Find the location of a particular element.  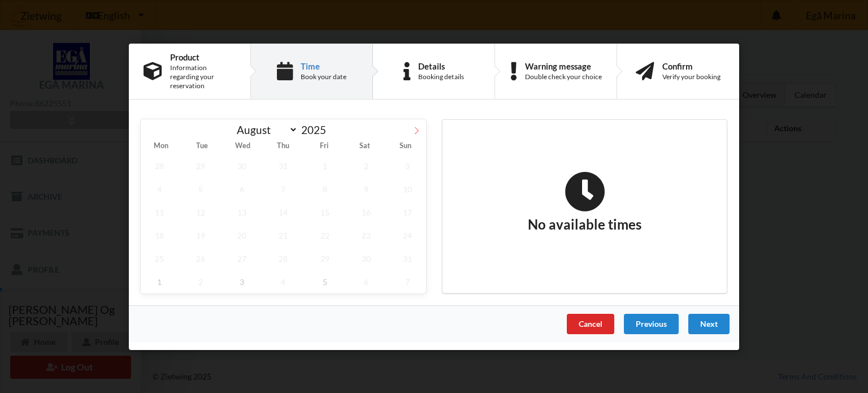

span: August 5, 2025 is located at coordinates (201, 188).